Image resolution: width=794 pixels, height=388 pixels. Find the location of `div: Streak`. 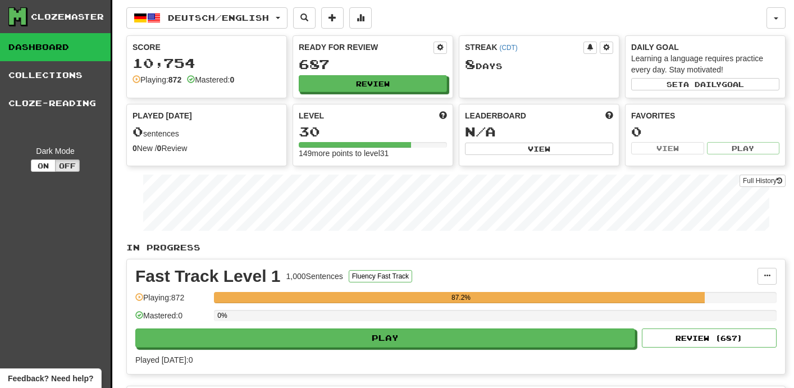

div: Streak is located at coordinates (524, 47).